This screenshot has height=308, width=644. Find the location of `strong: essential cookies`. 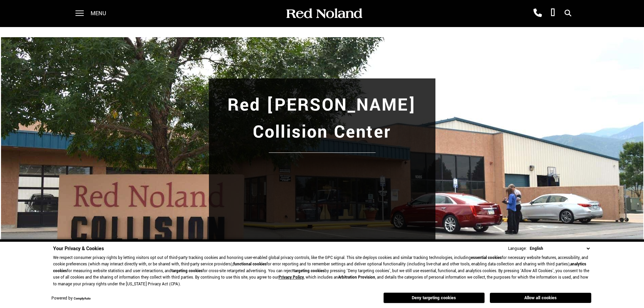

strong: essential cookies is located at coordinates (486, 257).